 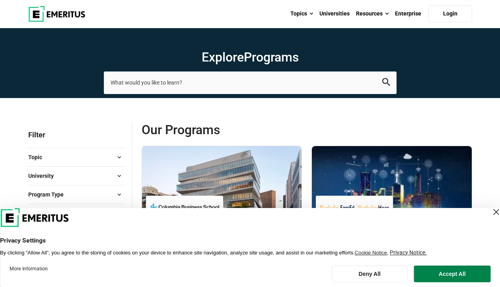 What do you see at coordinates (77, 135) in the screenshot?
I see `p: Filter` at bounding box center [77, 135].